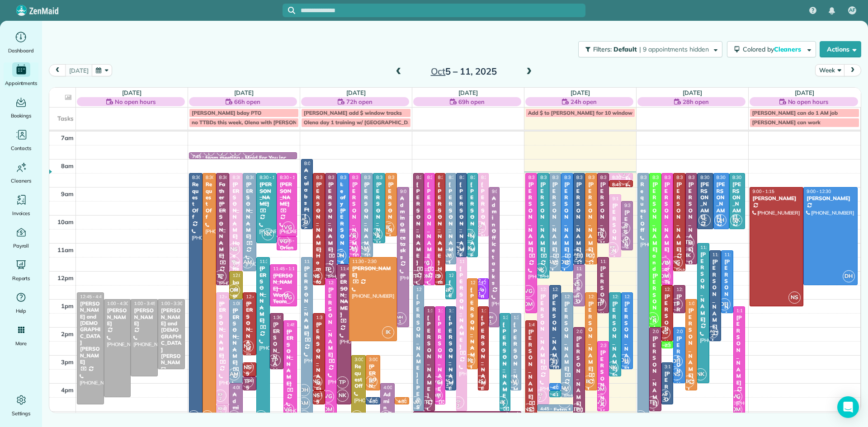  Describe the element at coordinates (236, 340) in the screenshot. I see `div: background check ARC Lab - Arcpoint Labs` at that location.